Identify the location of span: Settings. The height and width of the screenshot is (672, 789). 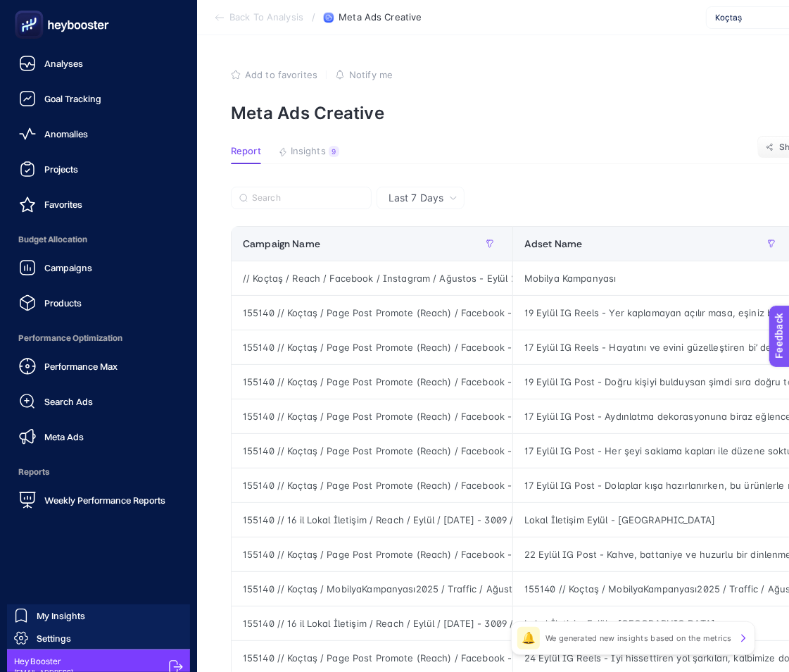
(53, 638).